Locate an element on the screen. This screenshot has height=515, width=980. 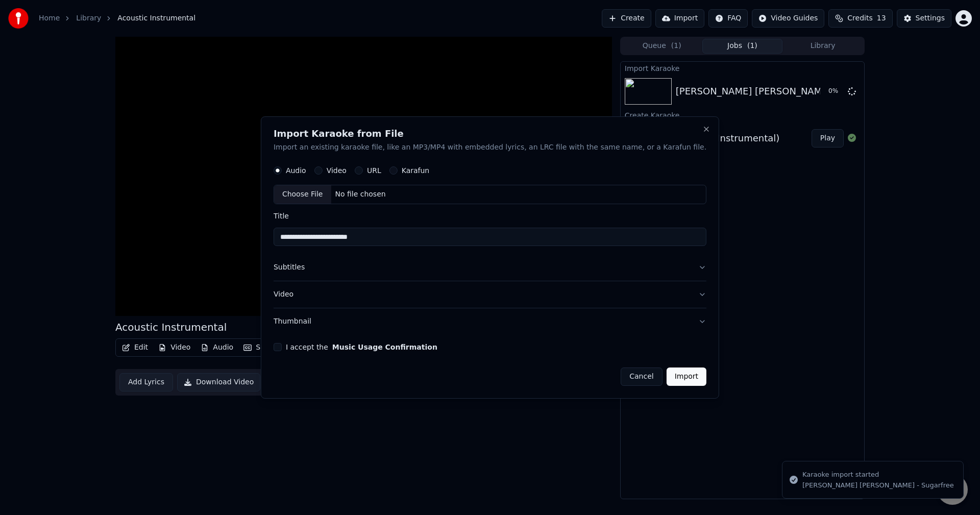
h2: Import Karaoke from File is located at coordinates (490, 133).